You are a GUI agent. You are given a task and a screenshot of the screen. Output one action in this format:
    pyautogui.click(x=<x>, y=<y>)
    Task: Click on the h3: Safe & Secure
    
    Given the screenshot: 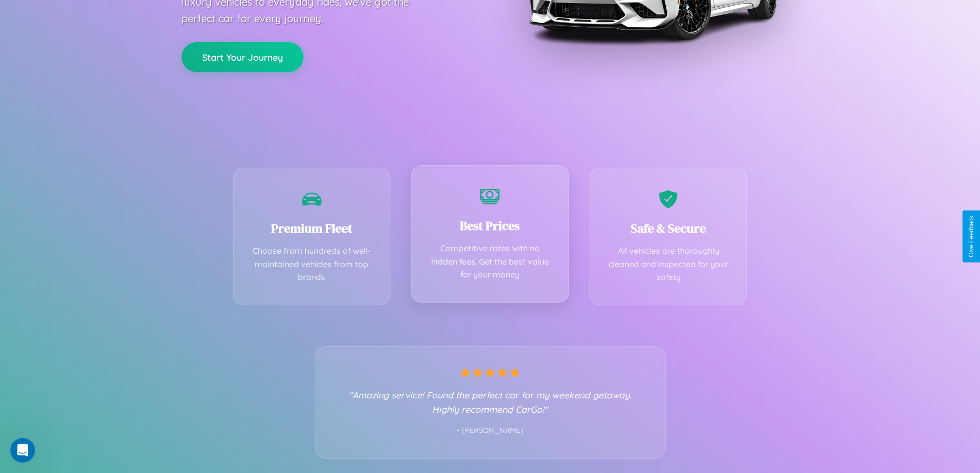 What is the action you would take?
    pyautogui.click(x=669, y=228)
    